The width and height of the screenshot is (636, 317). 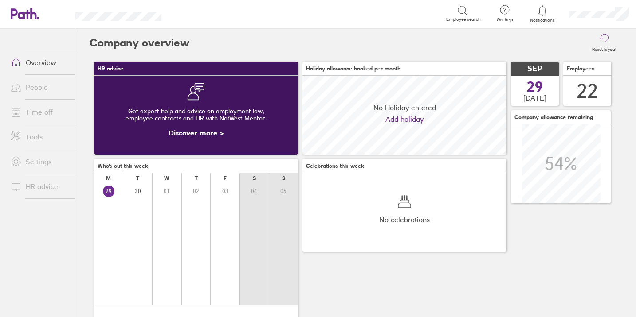 I want to click on span: Celebrations this week, so click(x=335, y=166).